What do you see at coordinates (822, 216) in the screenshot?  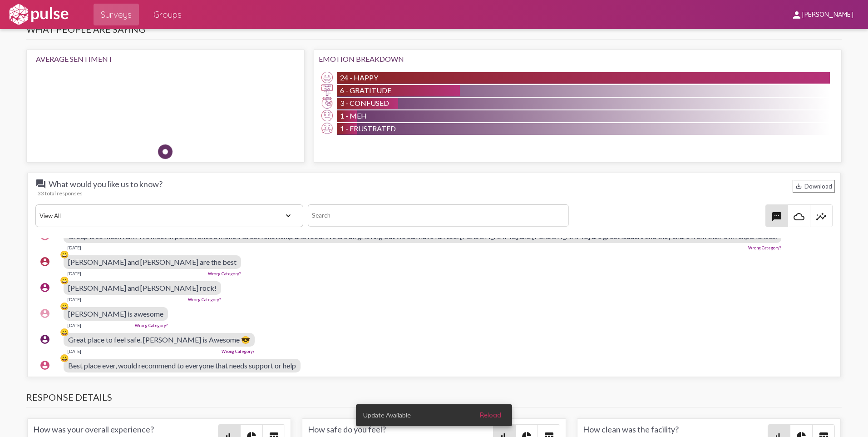 I see `mat-icon: insights` at bounding box center [822, 216].